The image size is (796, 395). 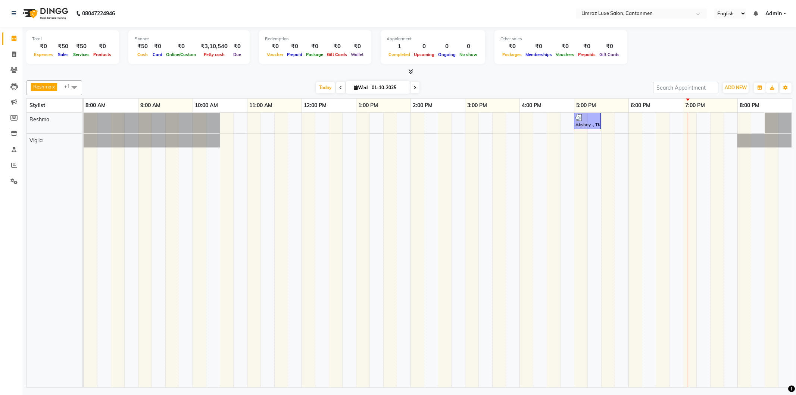 I want to click on a: 6:00 PM, so click(x=641, y=105).